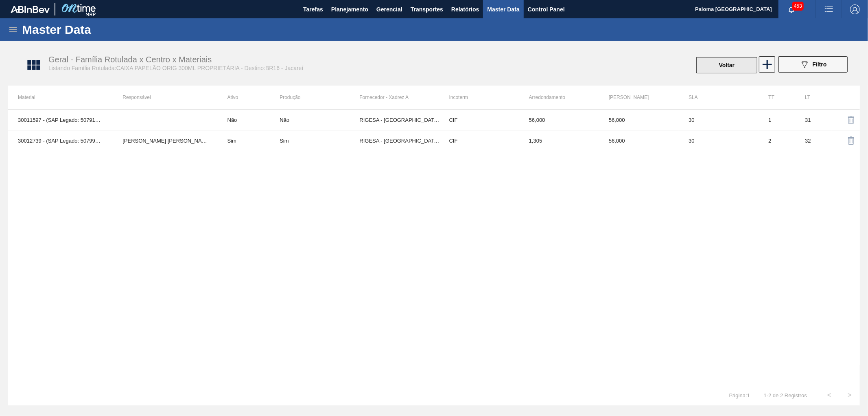 This screenshot has height=416, width=868. I want to click on button: Voltar, so click(727, 65).